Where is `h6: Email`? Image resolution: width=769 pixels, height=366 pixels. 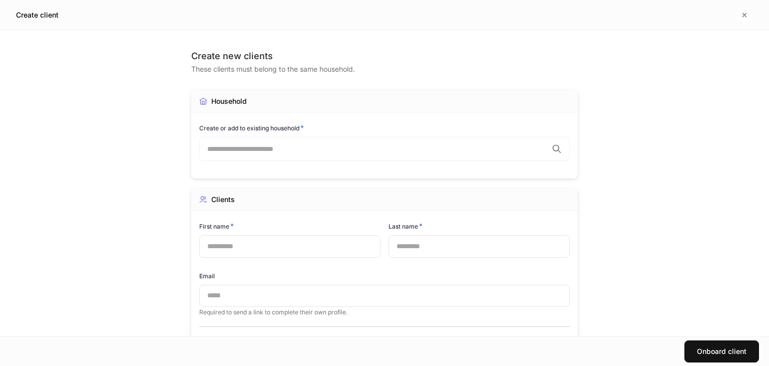
h6: Email is located at coordinates (207, 275).